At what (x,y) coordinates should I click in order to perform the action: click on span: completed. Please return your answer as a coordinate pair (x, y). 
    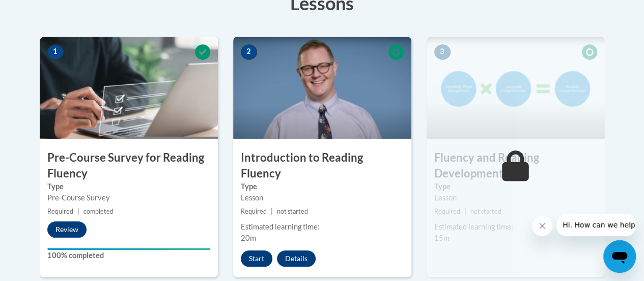
    Looking at the image, I should click on (98, 211).